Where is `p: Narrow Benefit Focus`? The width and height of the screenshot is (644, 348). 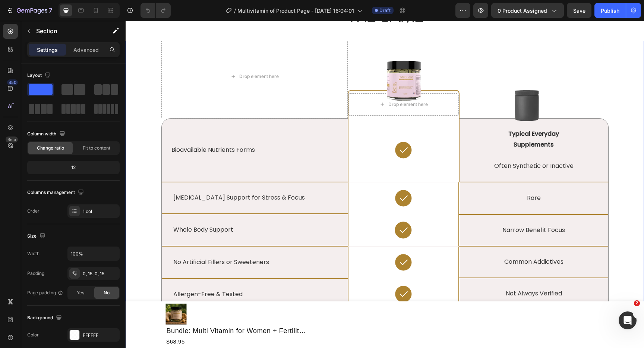
p: Narrow Benefit Focus is located at coordinates (408, 209).